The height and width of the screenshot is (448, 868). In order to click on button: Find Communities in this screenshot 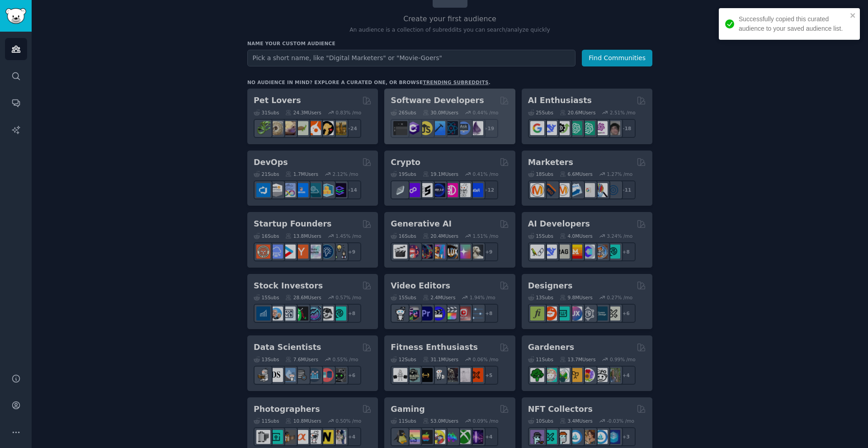, I will do `click(616, 58)`.